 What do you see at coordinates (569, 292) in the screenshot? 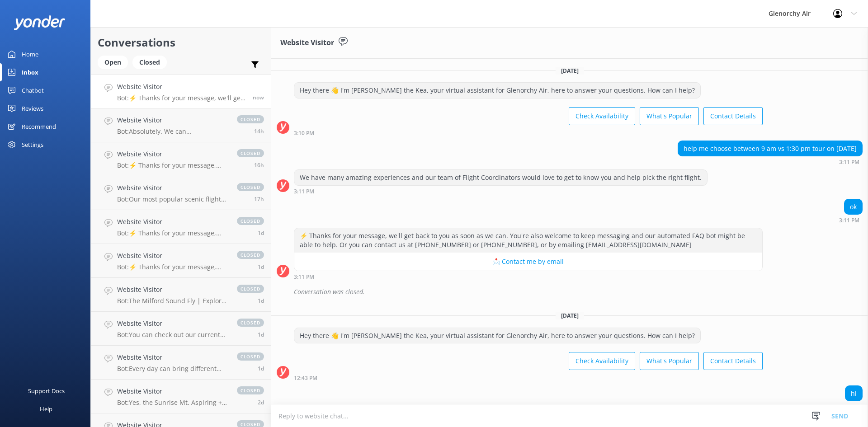
I see `div: 2025-07-13T03:40:25.538` at bounding box center [569, 292].